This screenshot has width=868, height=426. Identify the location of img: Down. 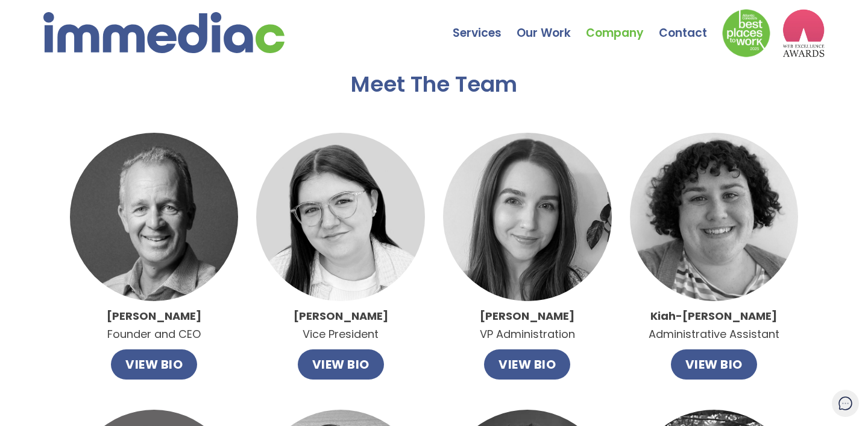
(746, 33).